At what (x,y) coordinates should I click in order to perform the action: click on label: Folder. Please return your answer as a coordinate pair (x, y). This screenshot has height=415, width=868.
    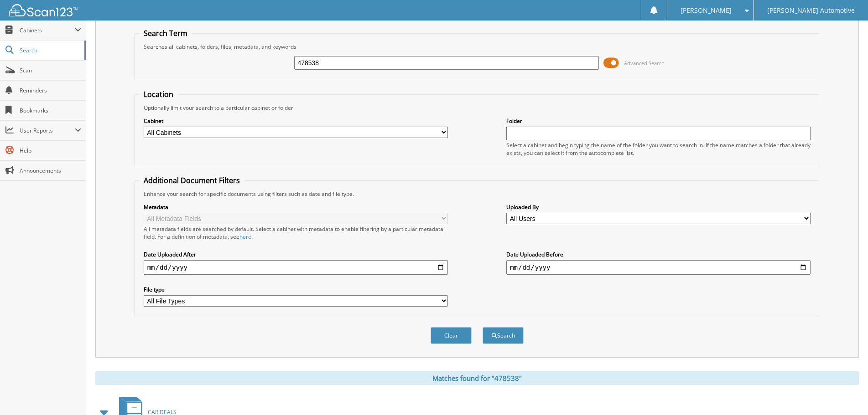
    Looking at the image, I should click on (658, 121).